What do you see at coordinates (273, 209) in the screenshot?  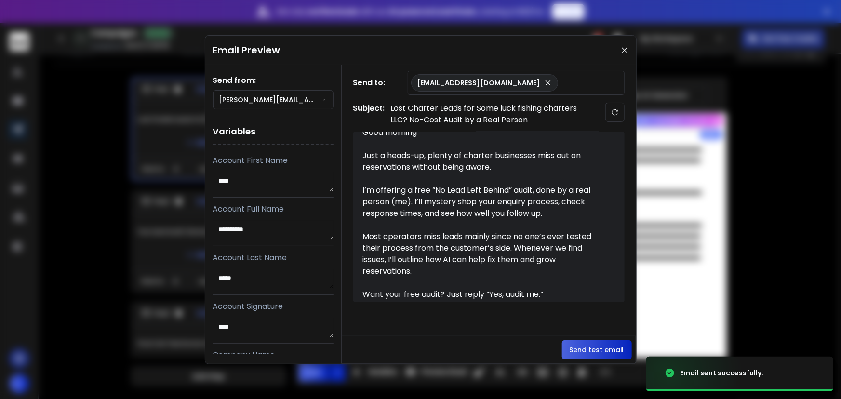 I see `p: Account Full Name` at bounding box center [273, 209].